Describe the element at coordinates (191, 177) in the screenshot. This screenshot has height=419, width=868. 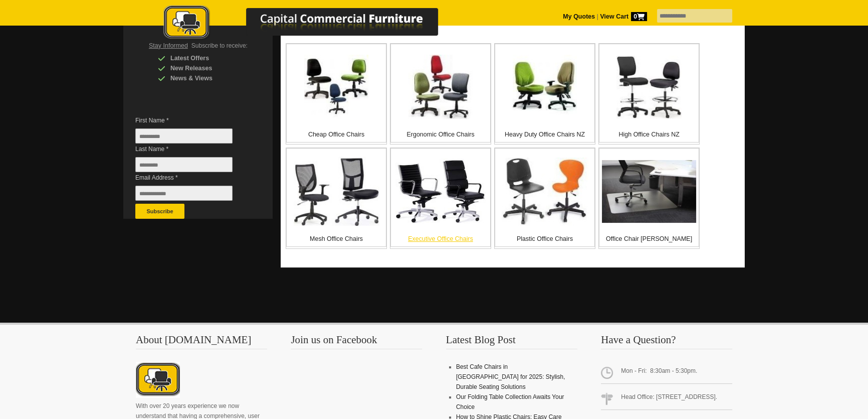
I see `span: Email Address *` at that location.